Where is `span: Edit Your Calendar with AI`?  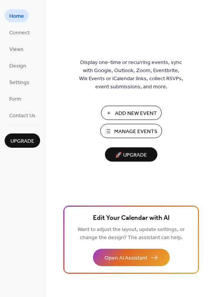 span: Edit Your Calendar with AI is located at coordinates (131, 218).